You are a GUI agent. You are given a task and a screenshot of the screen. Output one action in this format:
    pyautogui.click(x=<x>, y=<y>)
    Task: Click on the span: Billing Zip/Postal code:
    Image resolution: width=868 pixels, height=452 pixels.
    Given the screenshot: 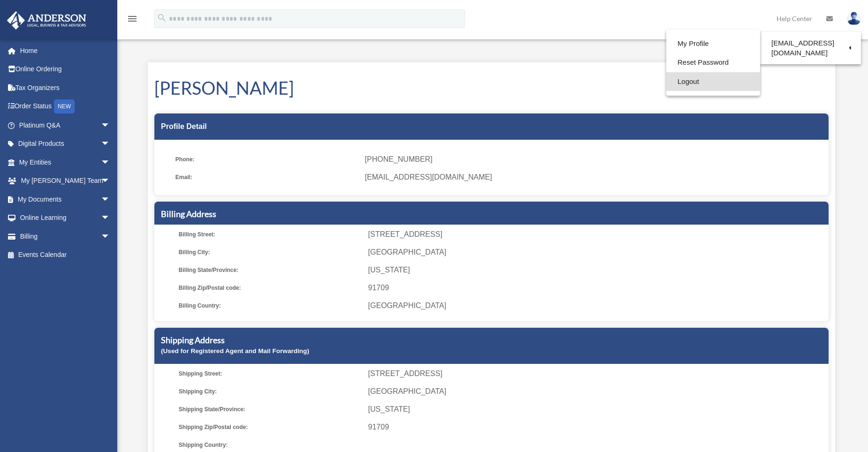 What is the action you would take?
    pyautogui.click(x=270, y=288)
    